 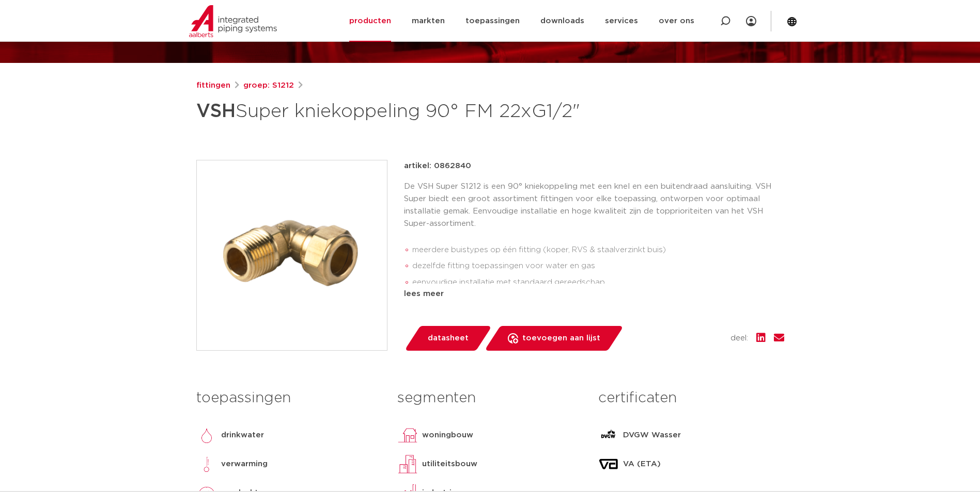 I want to click on strong: VSH, so click(x=216, y=112).